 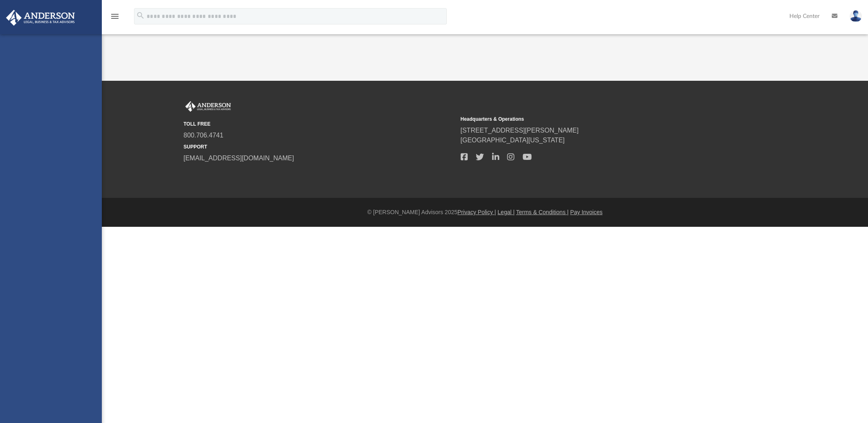 What do you see at coordinates (319, 147) in the screenshot?
I see `small: SUPPORT` at bounding box center [319, 147].